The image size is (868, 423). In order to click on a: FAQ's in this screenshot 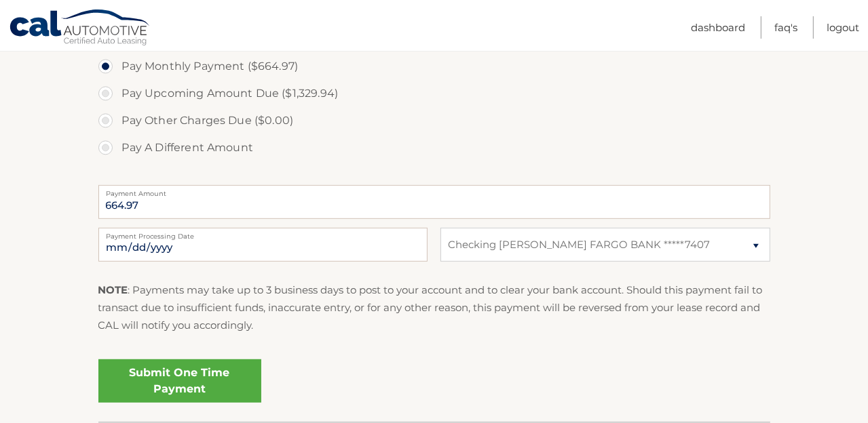, I will do `click(786, 28)`.